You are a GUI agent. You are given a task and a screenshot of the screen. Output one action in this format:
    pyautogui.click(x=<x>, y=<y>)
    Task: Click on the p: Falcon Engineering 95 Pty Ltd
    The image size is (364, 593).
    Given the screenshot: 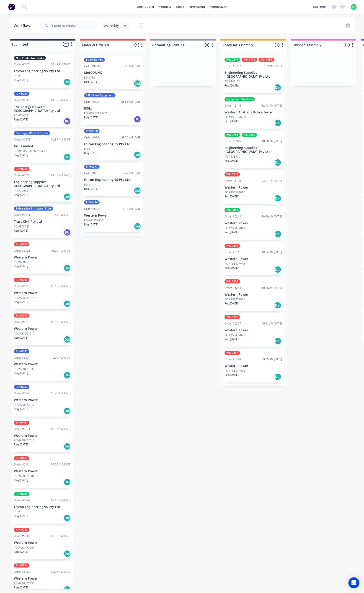 What is the action you would take?
    pyautogui.click(x=113, y=144)
    